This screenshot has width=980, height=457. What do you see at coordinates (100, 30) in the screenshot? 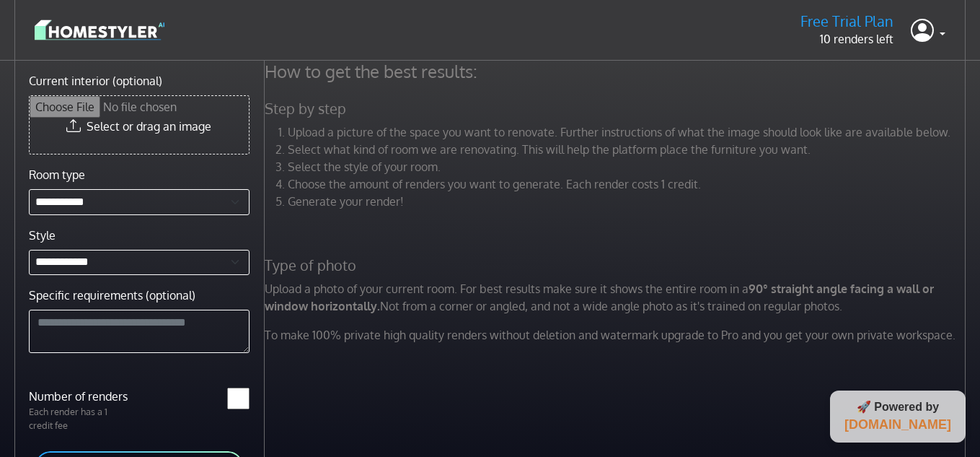
I see `img: logo-3de290ba35641baa71223ecac5eacb59cb85b4c7fdf211dc9aaecaaee71ea2f8.svg` at bounding box center [100, 30].